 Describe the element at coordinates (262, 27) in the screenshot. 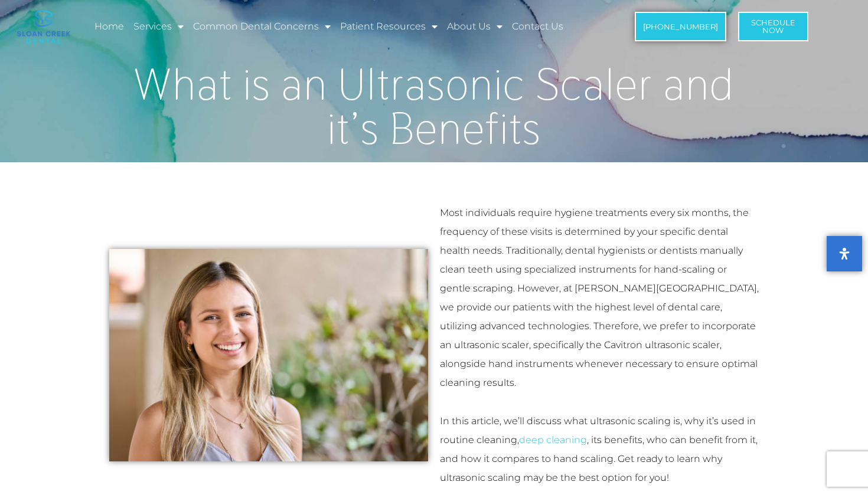

I see `a: Common Dental Concerns` at that location.